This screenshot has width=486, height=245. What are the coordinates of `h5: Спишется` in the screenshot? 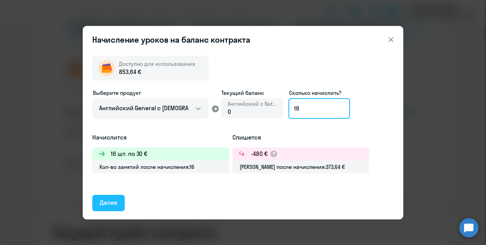 It's located at (301, 138).